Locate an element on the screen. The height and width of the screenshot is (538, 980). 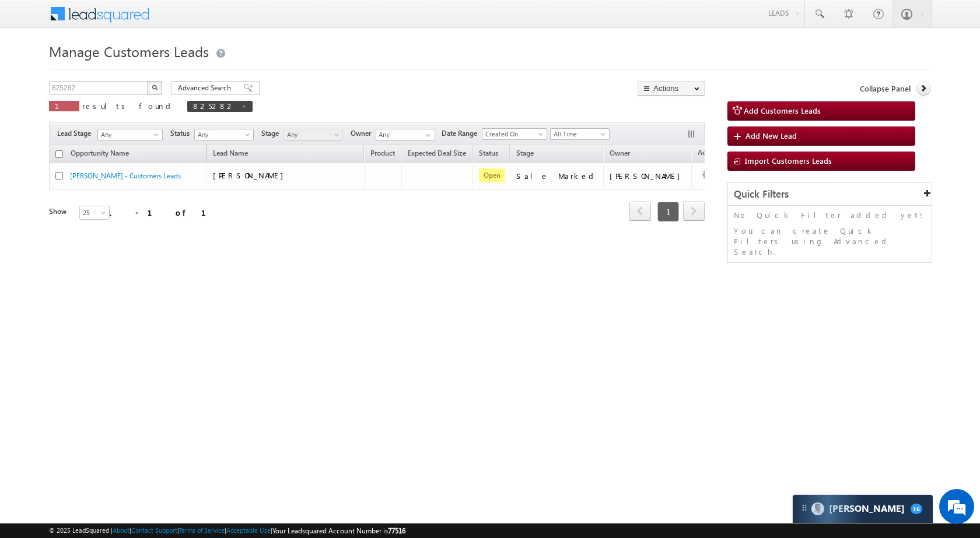
a: Contact Support is located at coordinates (154, 529).